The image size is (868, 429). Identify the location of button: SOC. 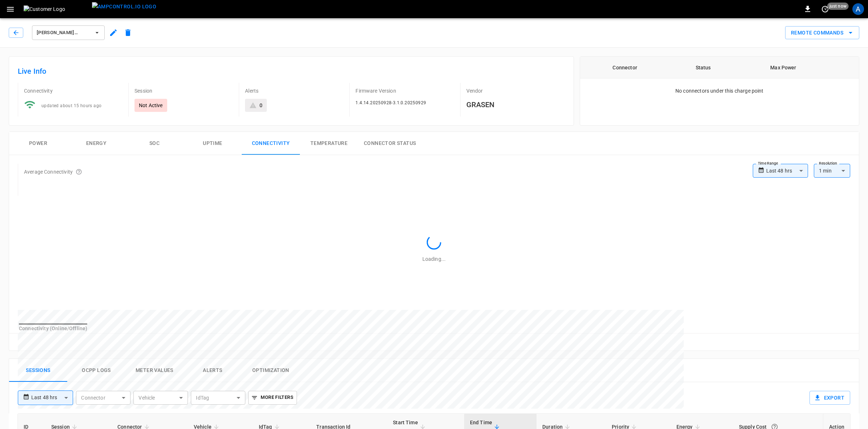
(154, 144).